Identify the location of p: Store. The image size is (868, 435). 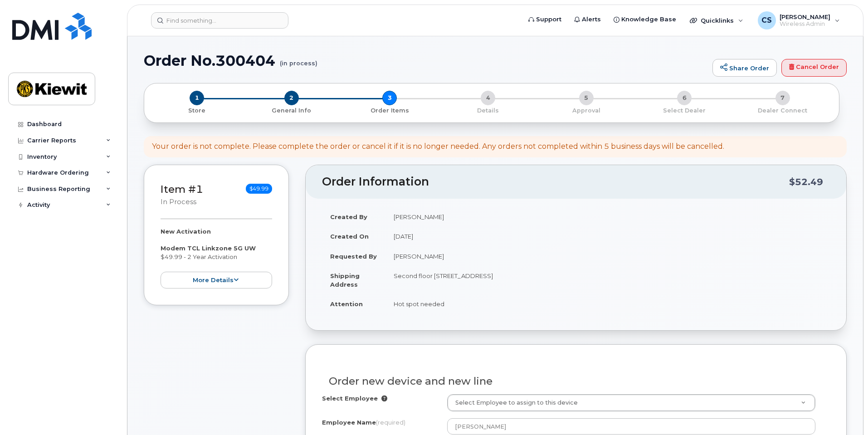
(197, 111).